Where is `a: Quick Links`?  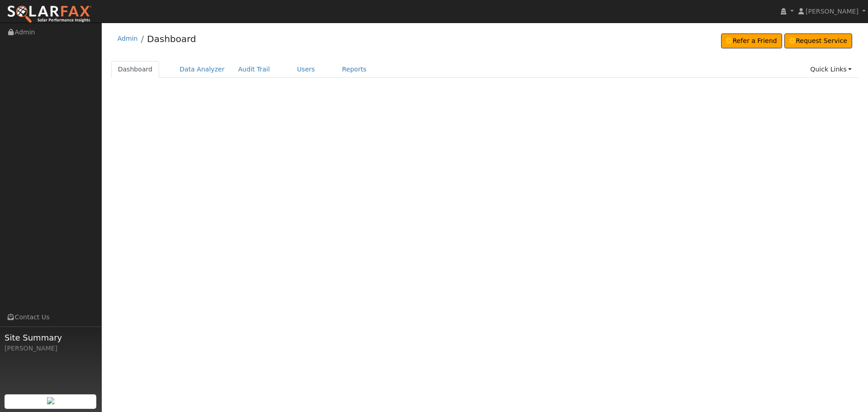
a: Quick Links is located at coordinates (831, 69).